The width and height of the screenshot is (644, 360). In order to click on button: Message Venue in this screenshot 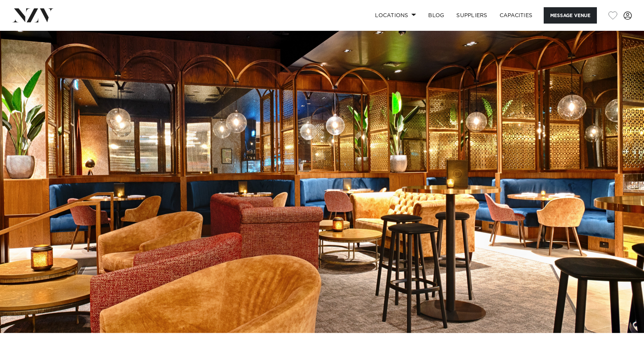, I will do `click(571, 15)`.